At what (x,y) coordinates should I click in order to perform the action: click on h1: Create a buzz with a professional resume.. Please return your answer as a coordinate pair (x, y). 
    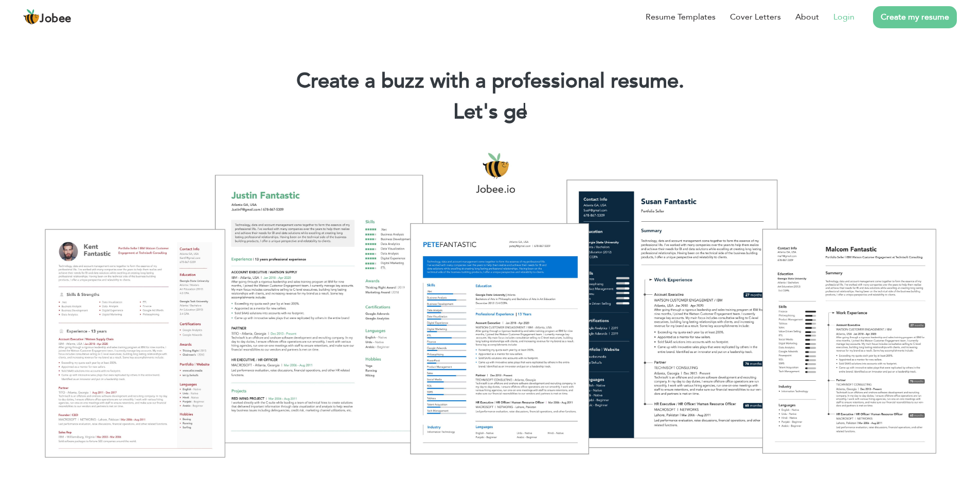
    Looking at the image, I should click on (490, 82).